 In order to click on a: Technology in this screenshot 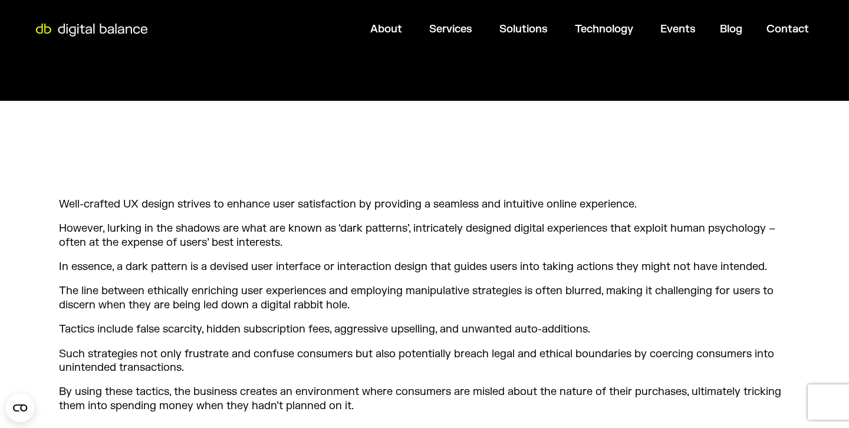, I will do `click(604, 29)`.